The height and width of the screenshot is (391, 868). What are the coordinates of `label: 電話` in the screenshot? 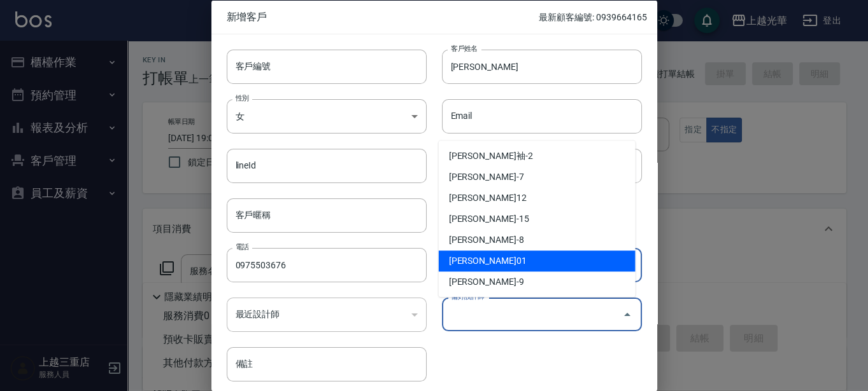 It's located at (242, 247).